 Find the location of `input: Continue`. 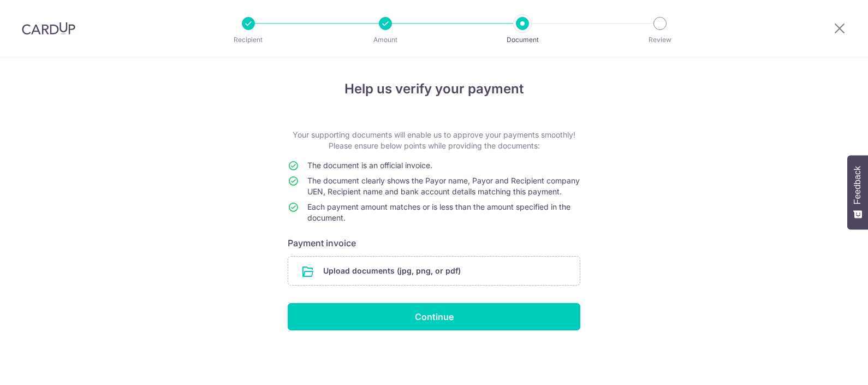

input: Continue is located at coordinates (434, 316).